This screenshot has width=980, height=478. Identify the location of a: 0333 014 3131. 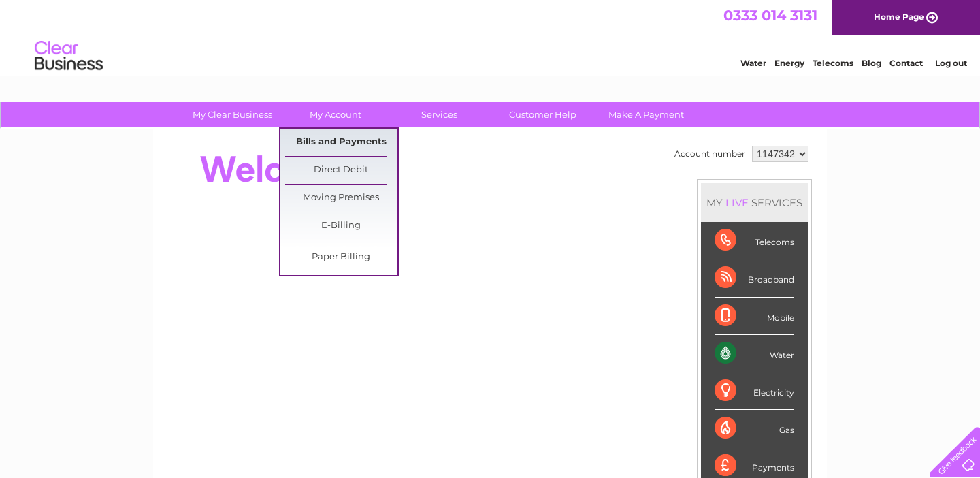
(770, 15).